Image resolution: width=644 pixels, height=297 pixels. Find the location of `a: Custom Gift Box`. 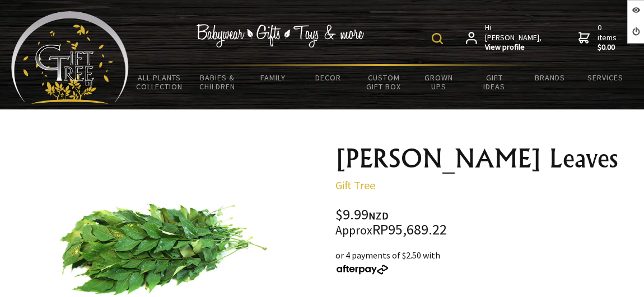

a: Custom Gift Box is located at coordinates (384, 82).